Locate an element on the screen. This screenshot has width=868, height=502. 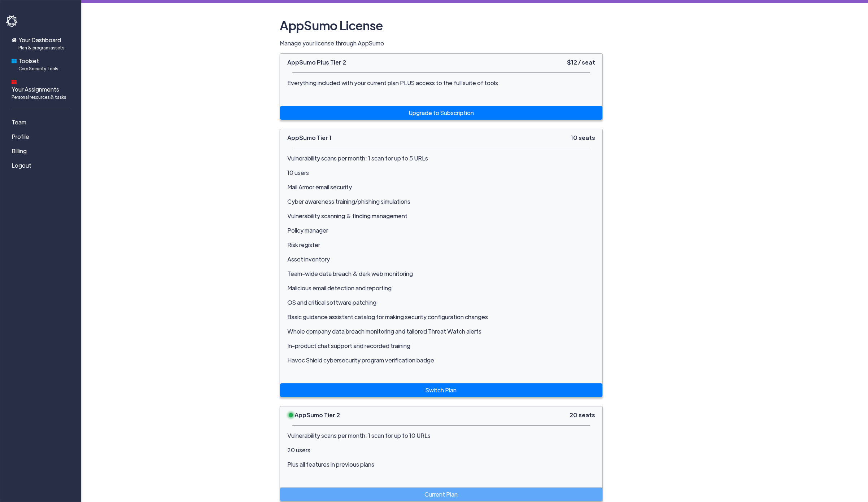
p: 10 users is located at coordinates (441, 172).